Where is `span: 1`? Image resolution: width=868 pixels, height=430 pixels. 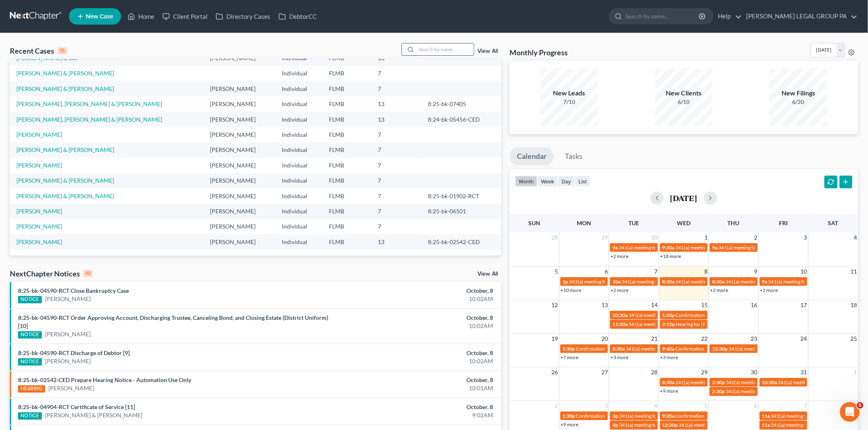
span: 1 is located at coordinates (706, 237).